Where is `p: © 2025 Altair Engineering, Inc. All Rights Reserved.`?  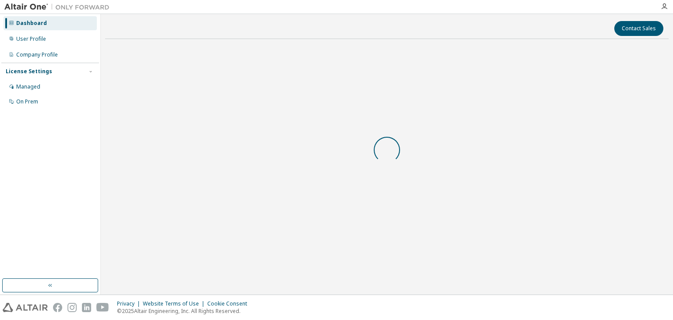 p: © 2025 Altair Engineering, Inc. All Rights Reserved. is located at coordinates (184, 311).